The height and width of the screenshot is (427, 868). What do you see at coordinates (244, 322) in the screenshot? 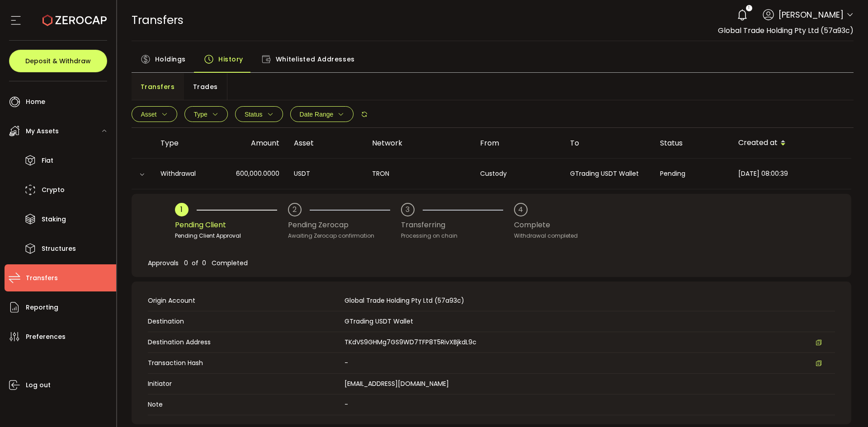
I see `span: Destination` at bounding box center [244, 322].